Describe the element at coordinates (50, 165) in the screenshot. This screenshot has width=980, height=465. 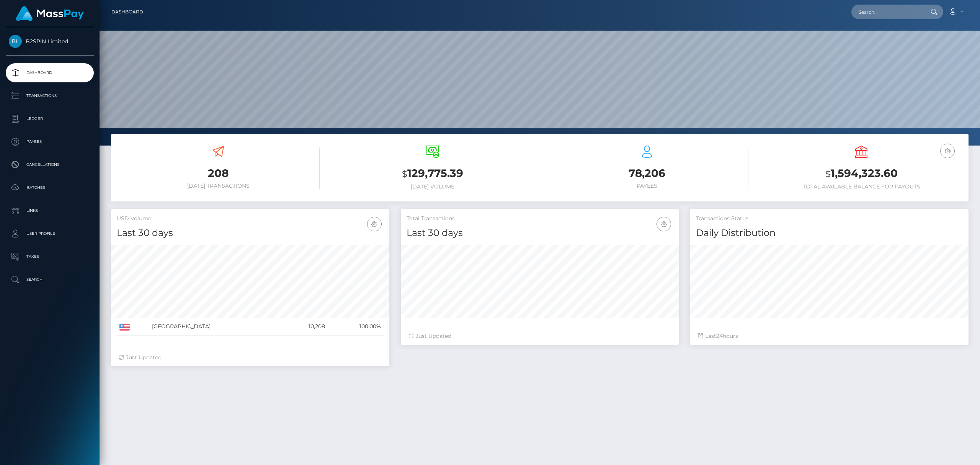
I see `p: Cancellations` at that location.